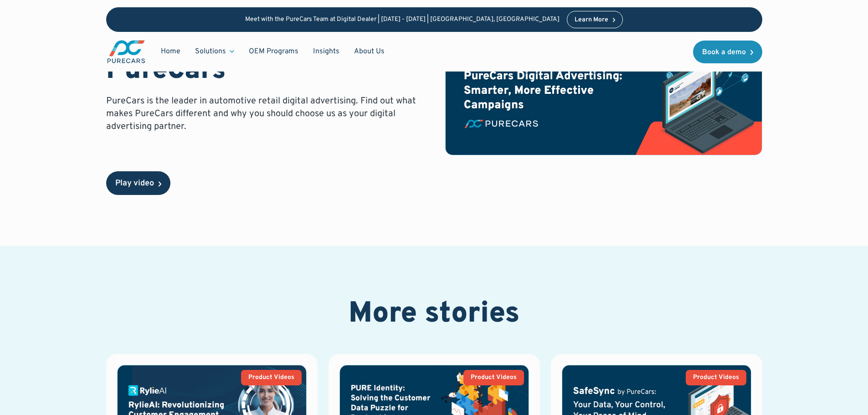 Image resolution: width=868 pixels, height=415 pixels. What do you see at coordinates (126, 52) in the screenshot?
I see `a: main` at bounding box center [126, 52].